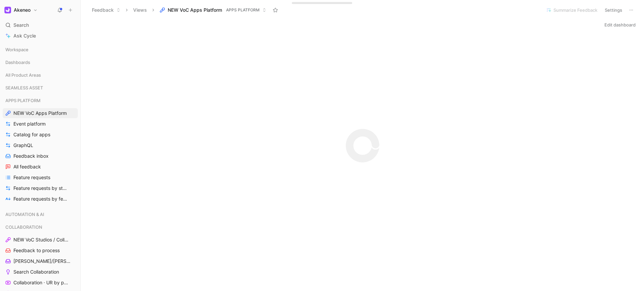 The image size is (644, 291). I want to click on span: Collaboration · UR by project, so click(41, 283).